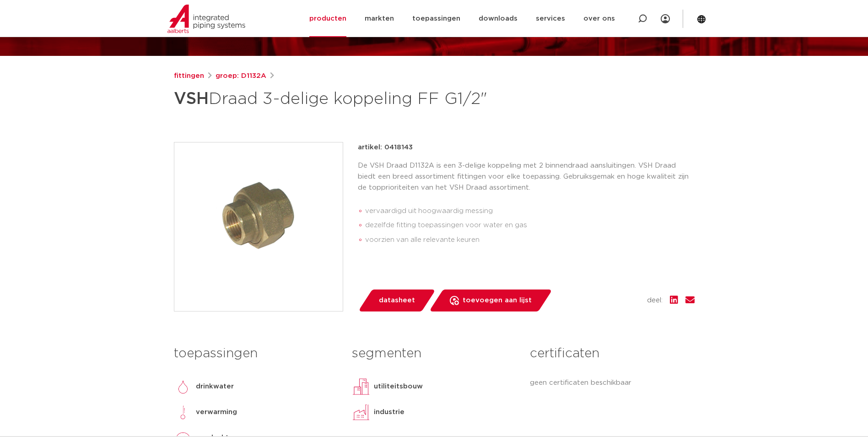  Describe the element at coordinates (345, 99) in the screenshot. I see `h1: Draad 3-delige koppeling FF G1/2"` at that location.